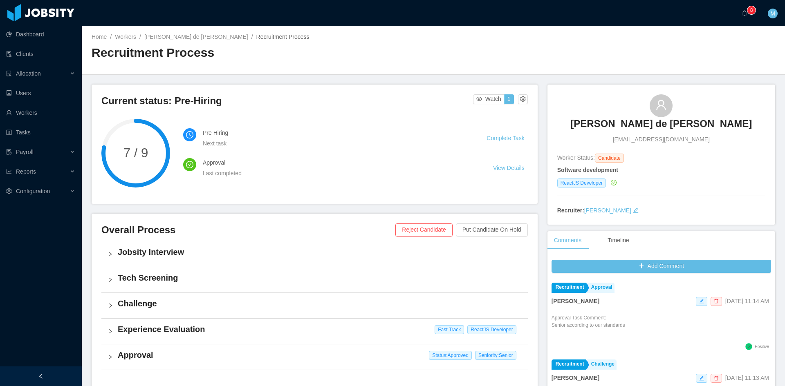  I want to click on i: icon: clock-circle, so click(190, 135).